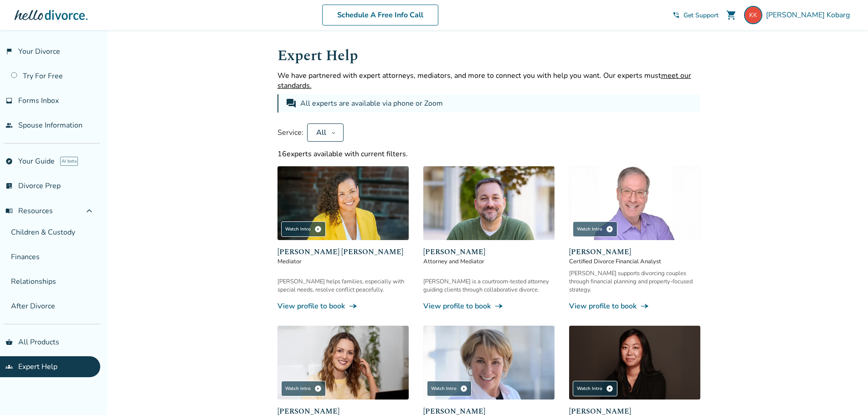  I want to click on span: Get Support, so click(701, 15).